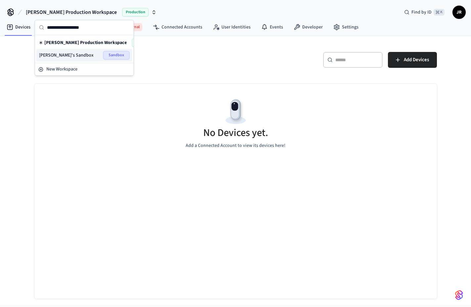 This screenshot has width=471, height=307. Describe the element at coordinates (439, 12) in the screenshot. I see `span: ⌘ K` at that location.